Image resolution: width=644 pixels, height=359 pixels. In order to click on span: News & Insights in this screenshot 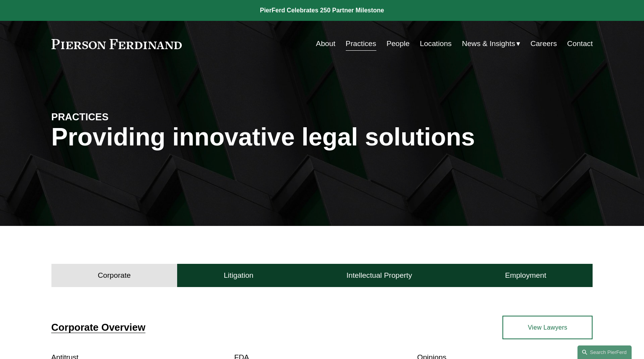, I will do `click(488, 44)`.